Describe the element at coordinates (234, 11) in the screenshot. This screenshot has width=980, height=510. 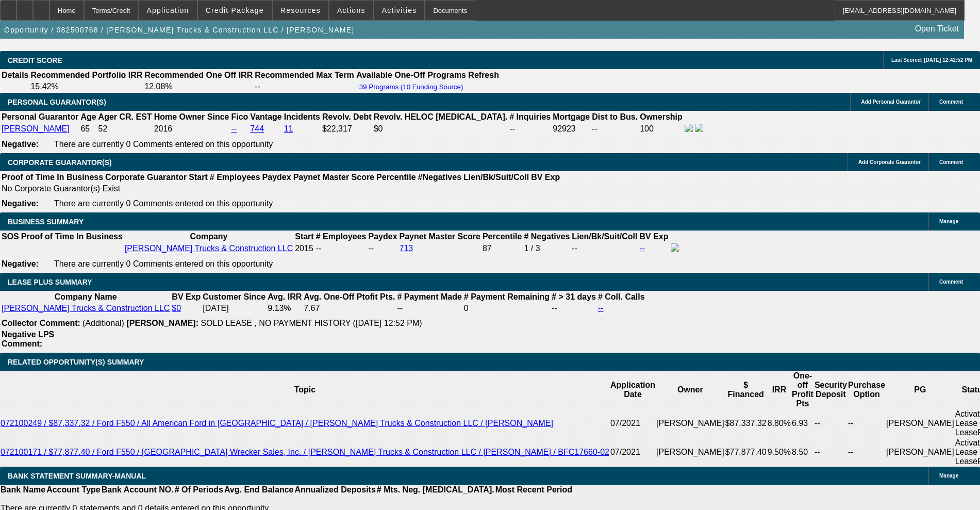
I see `span: Credit Package` at that location.